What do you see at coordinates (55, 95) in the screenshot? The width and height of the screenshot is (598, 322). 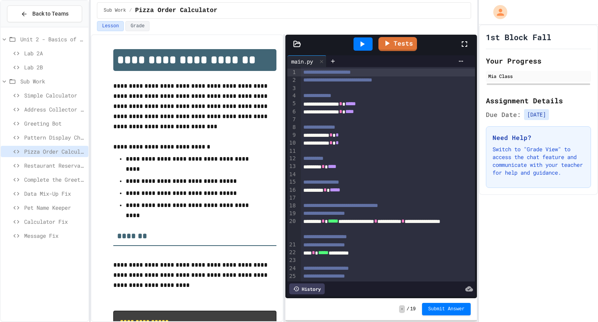 I see `span: Simple Calculator` at bounding box center [55, 95].